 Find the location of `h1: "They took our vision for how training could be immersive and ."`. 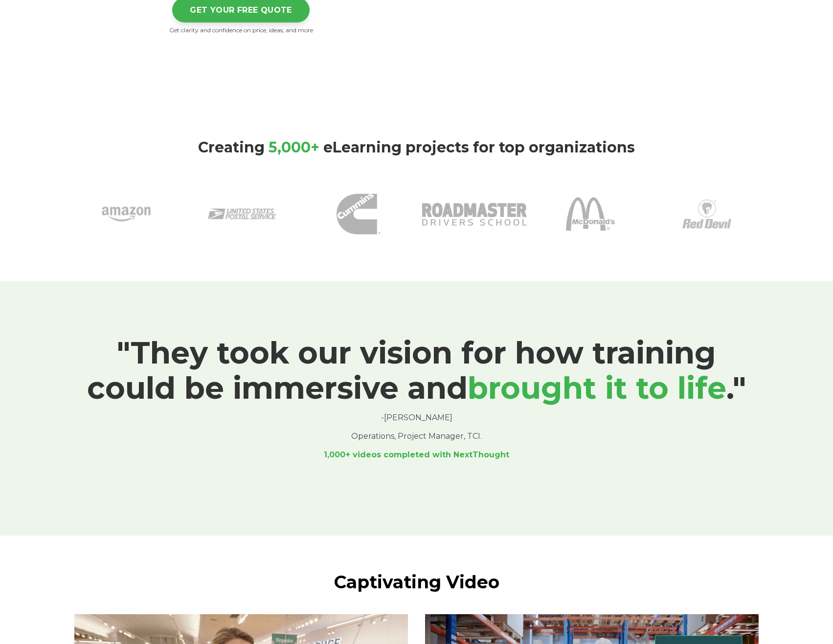

h1: "They took our vision for how training could be immersive and ." is located at coordinates (417, 370).